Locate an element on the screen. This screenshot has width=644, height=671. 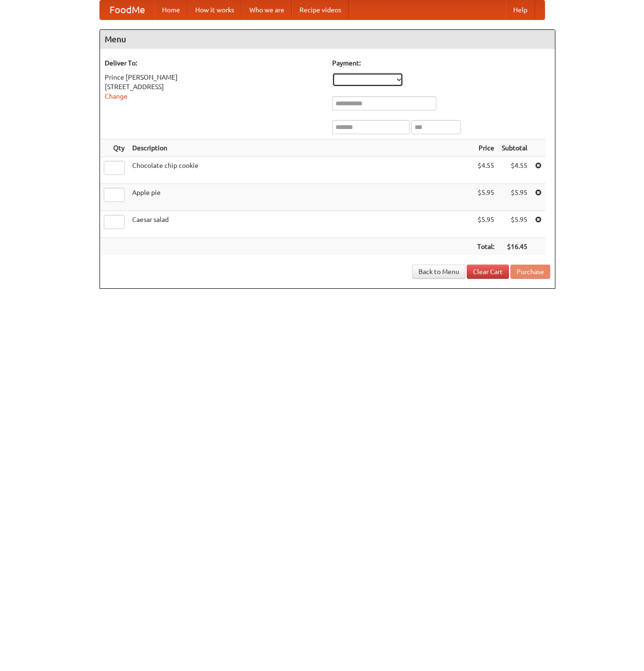
h4: Menu is located at coordinates (328, 40).